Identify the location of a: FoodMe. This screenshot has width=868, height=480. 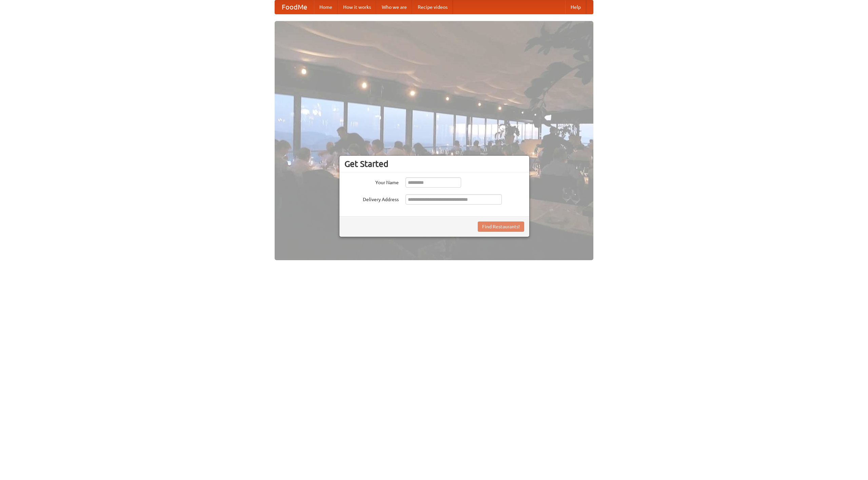
(294, 7).